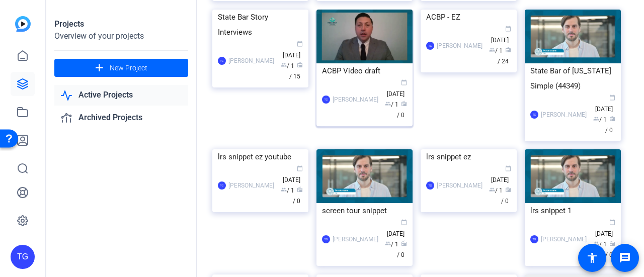  Describe the element at coordinates (121, 68) in the screenshot. I see `button: New Project` at that location.